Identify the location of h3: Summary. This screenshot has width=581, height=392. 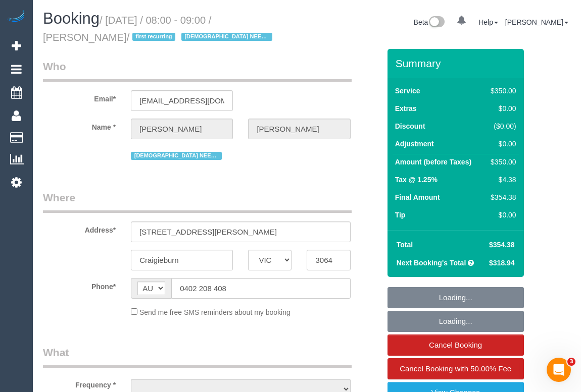
(457, 63).